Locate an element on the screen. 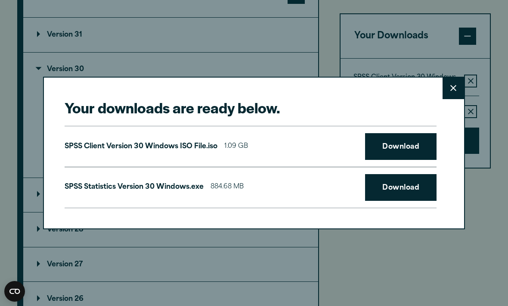 This screenshot has width=508, height=306. h2: Your downloads are ready below. is located at coordinates (251, 107).